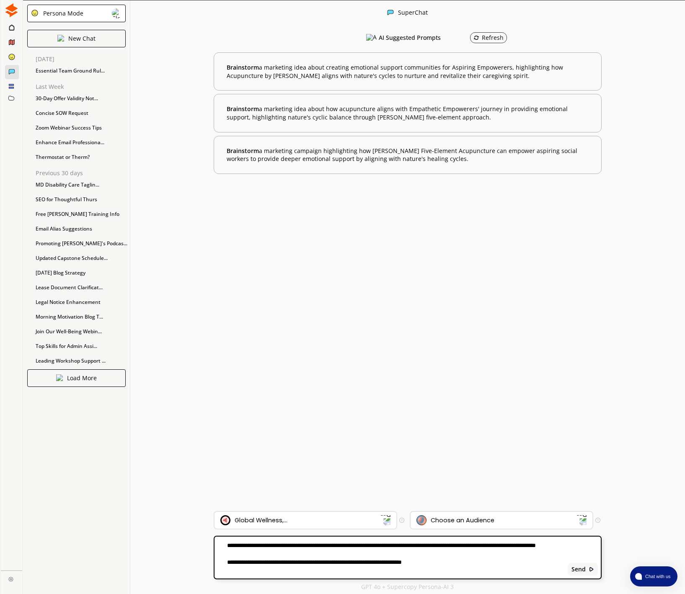  I want to click on img: Brand Icon, so click(225, 520).